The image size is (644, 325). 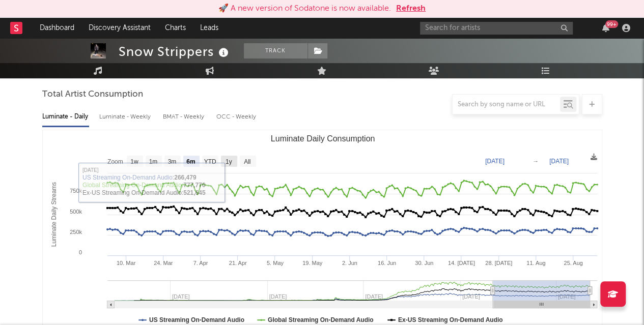 I want to click on text: 16. Jun, so click(x=387, y=263).